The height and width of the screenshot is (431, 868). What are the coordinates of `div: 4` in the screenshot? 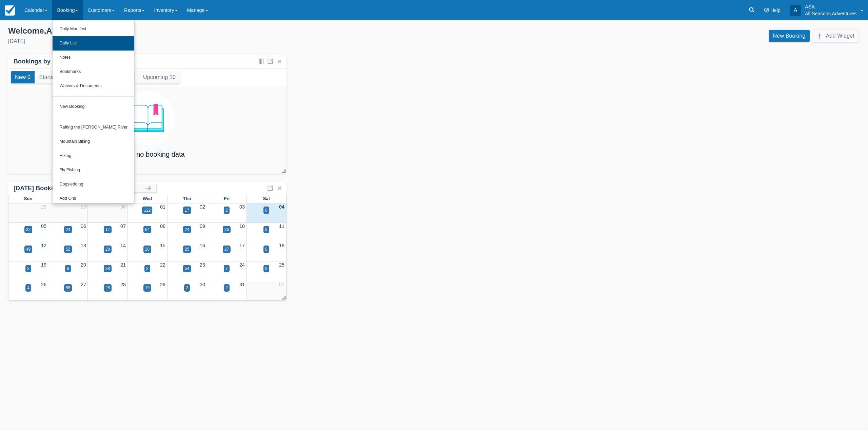 It's located at (28, 288).